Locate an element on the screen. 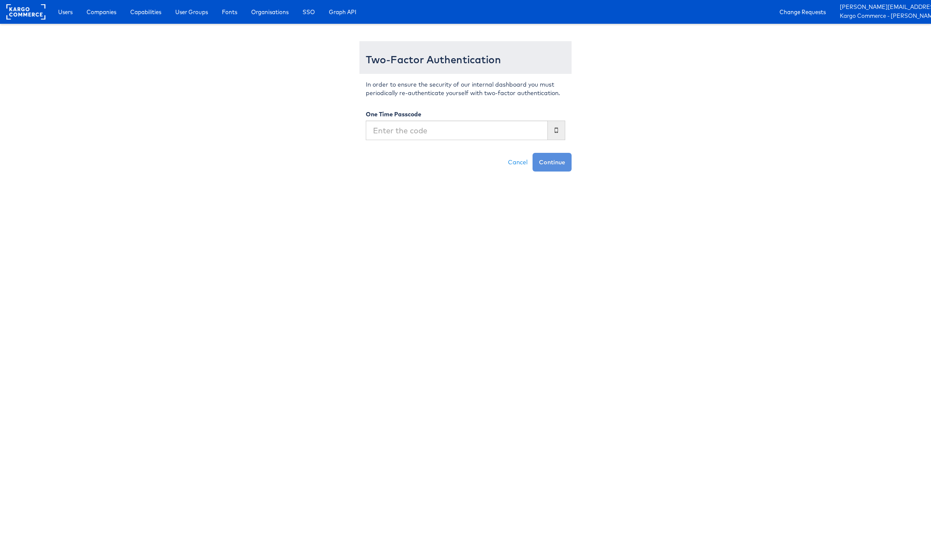  span: User Groups is located at coordinates (192, 12).